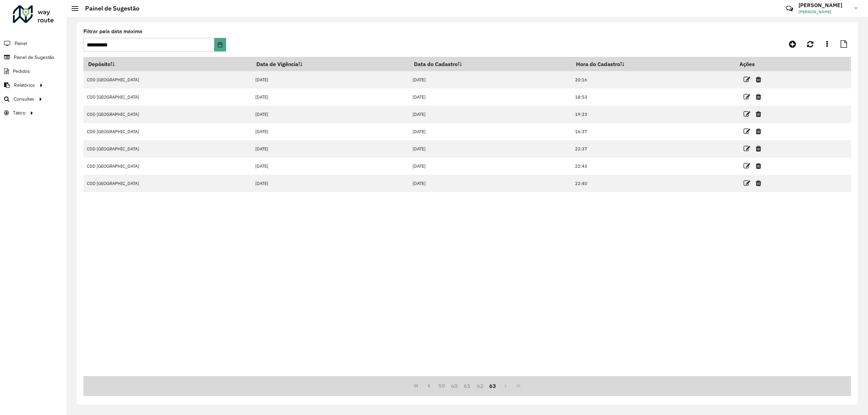  I want to click on td: 19:23, so click(654, 114).